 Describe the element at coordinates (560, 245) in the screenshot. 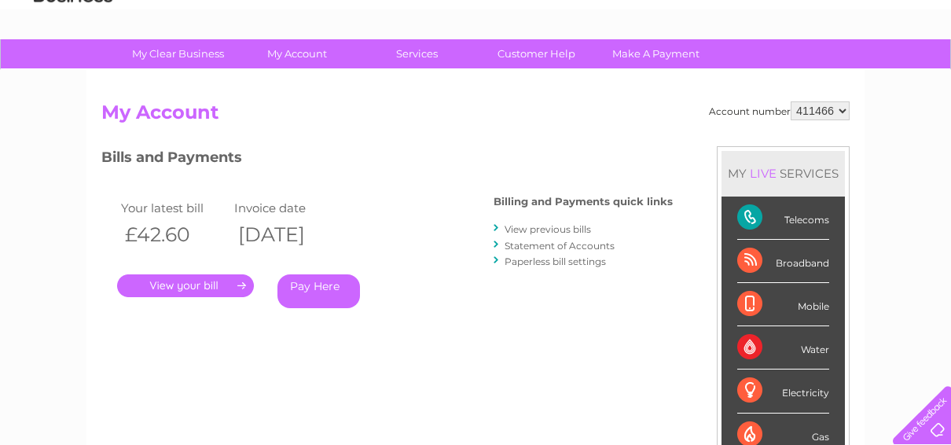

I see `a: Statement of Accounts` at that location.